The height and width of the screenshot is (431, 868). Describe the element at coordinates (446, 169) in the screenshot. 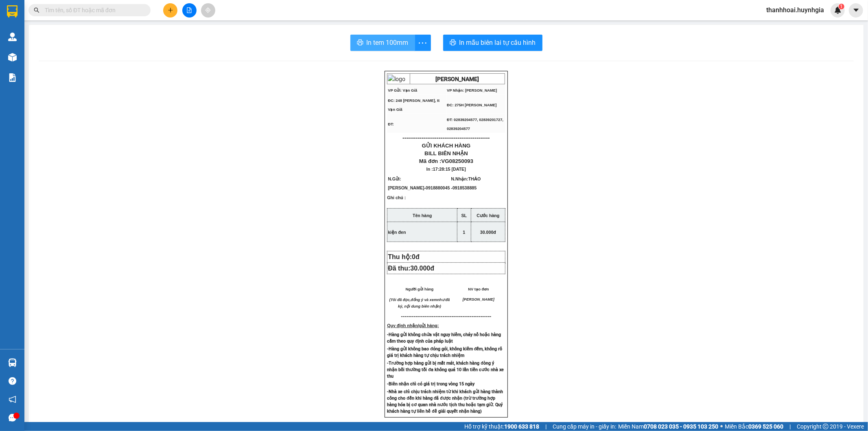

I see `span: In :` at that location.